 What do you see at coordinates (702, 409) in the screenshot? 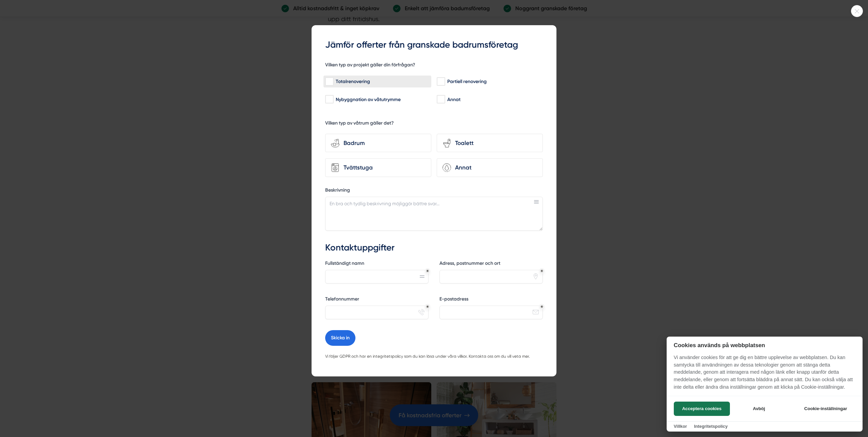
I see `button: Acceptera cookies` at bounding box center [702, 409].